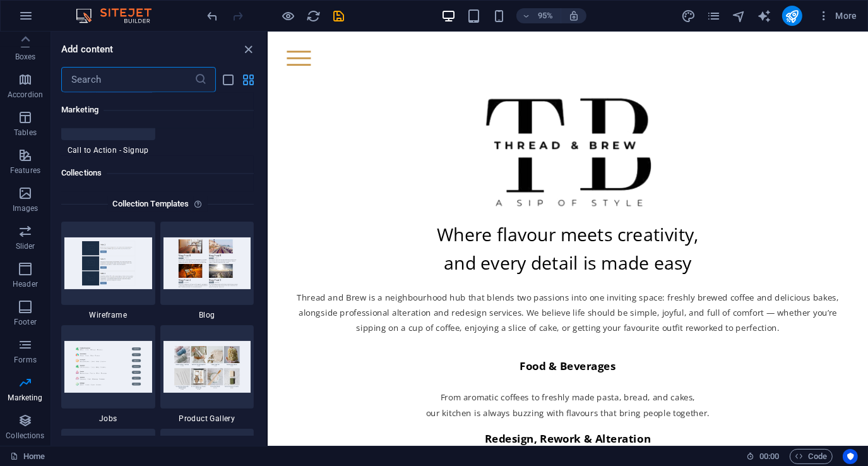 The width and height of the screenshot is (868, 466). What do you see at coordinates (27, 457) in the screenshot?
I see `a: Click to cancel selection. Double-click to open Pages` at bounding box center [27, 457].